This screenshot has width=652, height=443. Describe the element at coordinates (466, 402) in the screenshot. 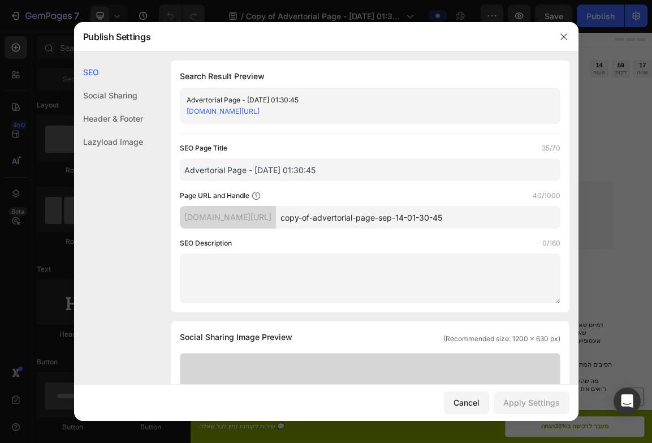

I see `div: Cancel` at that location.